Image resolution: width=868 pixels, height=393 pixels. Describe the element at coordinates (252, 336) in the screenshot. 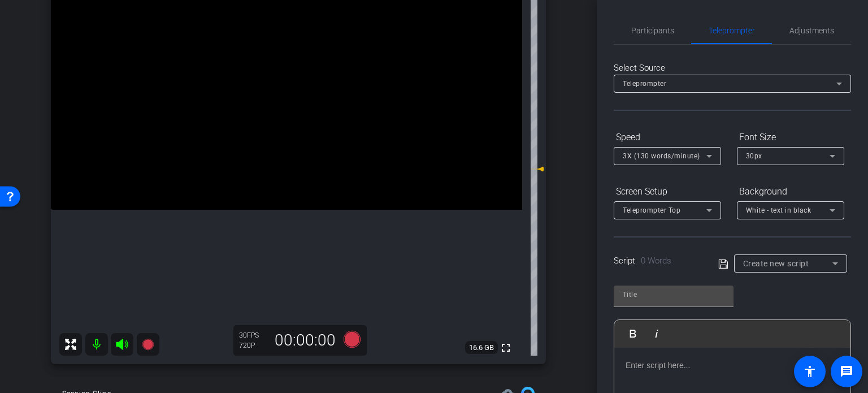

I see `span: FPS` at that location.